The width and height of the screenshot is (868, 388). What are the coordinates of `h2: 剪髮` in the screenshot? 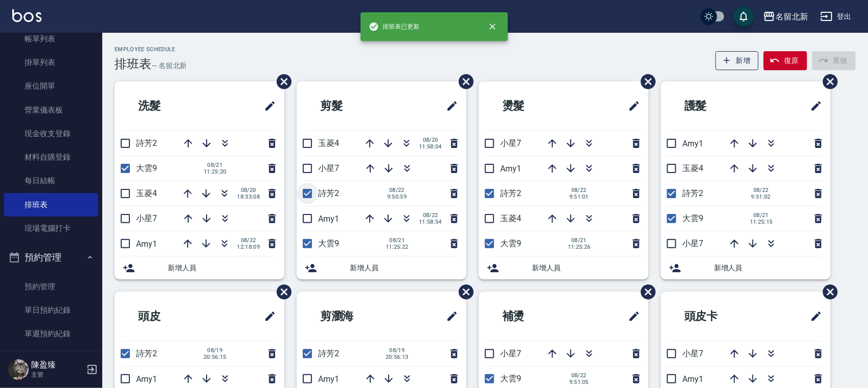 It's located at (352, 106).